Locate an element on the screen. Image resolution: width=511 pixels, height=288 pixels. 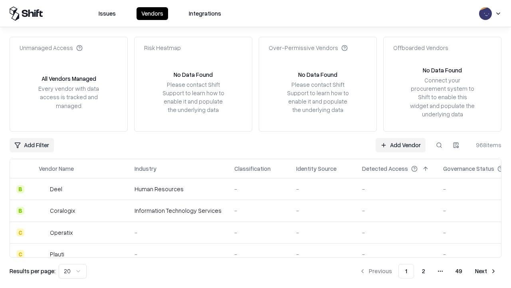
div: Detected Access is located at coordinates (385, 168).